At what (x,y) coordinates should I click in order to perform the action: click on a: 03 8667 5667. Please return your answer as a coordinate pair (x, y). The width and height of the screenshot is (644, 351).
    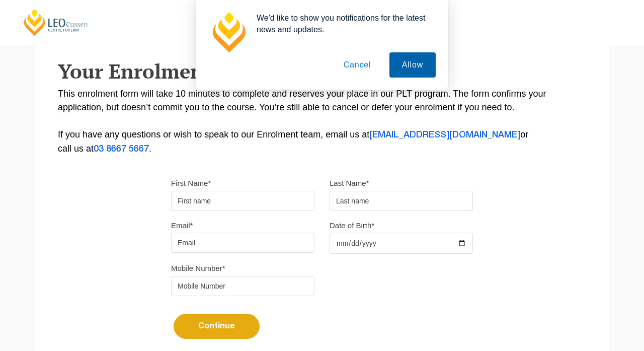
    Looking at the image, I should click on (121, 149).